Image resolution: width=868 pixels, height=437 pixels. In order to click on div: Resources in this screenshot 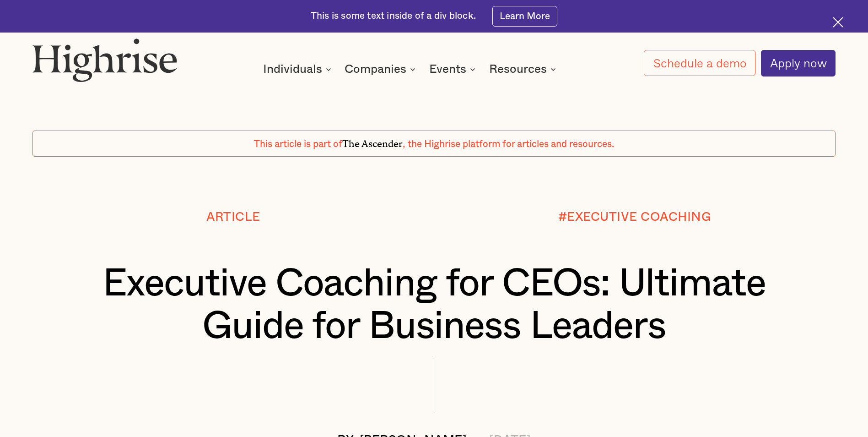, I will do `click(518, 69)`.